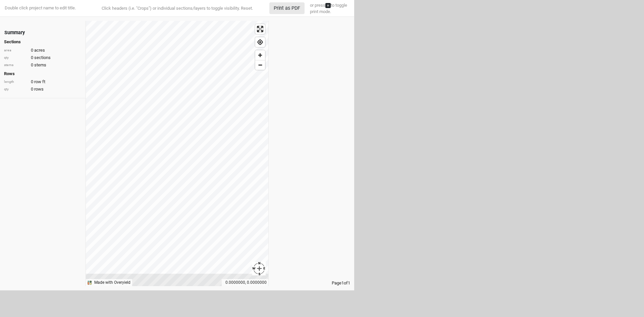 This screenshot has width=644, height=317. I want to click on span: Find my location, so click(260, 42).